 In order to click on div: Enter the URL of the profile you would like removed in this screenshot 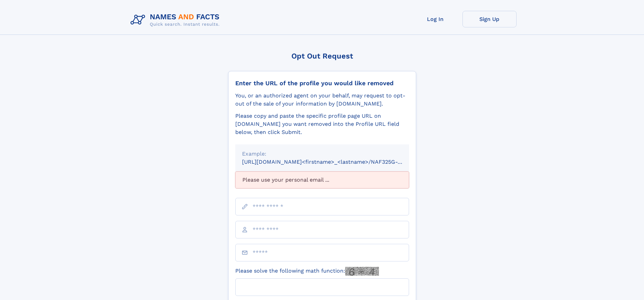, I will do `click(322, 83)`.